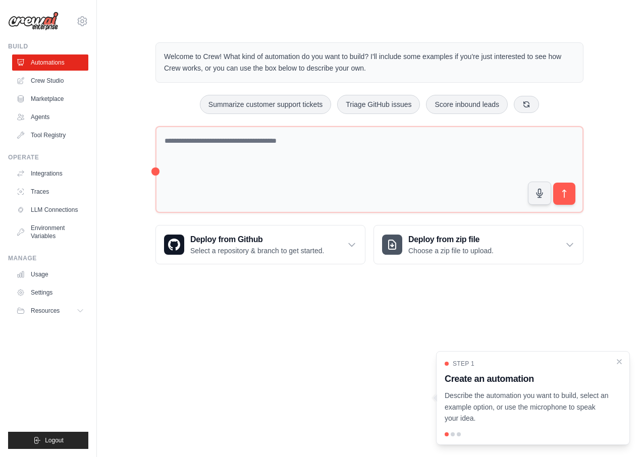  Describe the element at coordinates (54, 440) in the screenshot. I see `span: Logout` at that location.